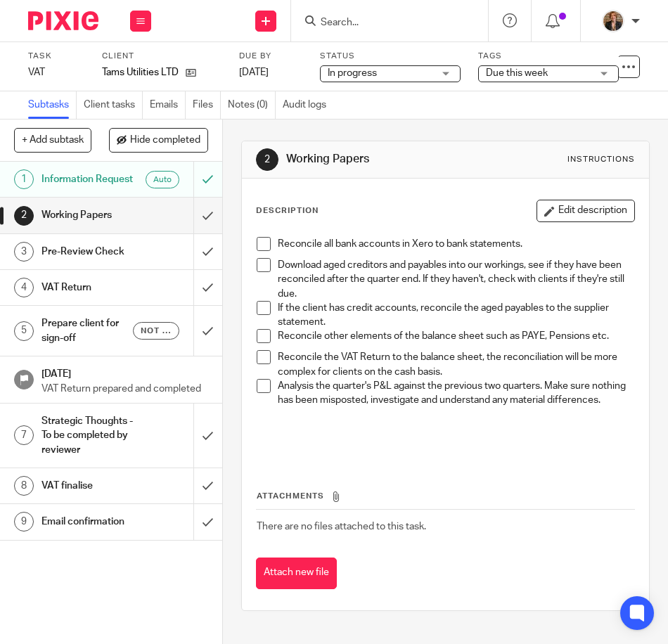 The image size is (668, 644). Describe the element at coordinates (456, 336) in the screenshot. I see `p: Reconcile other elements of the balance sheet such as PAYE, Pensions etc.` at that location.